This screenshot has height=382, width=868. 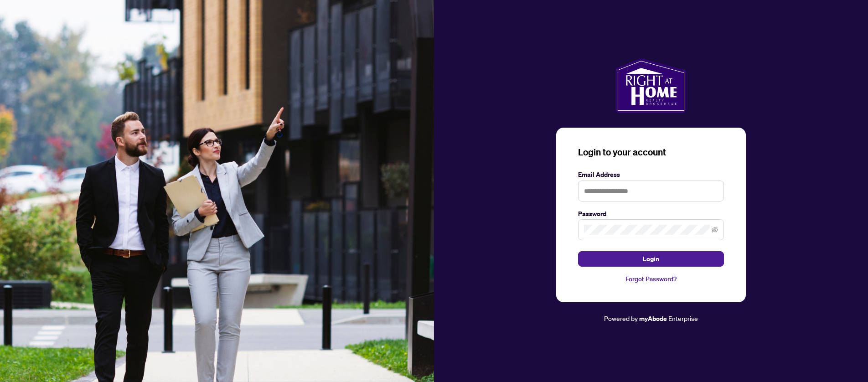 I want to click on button: Login, so click(x=651, y=259).